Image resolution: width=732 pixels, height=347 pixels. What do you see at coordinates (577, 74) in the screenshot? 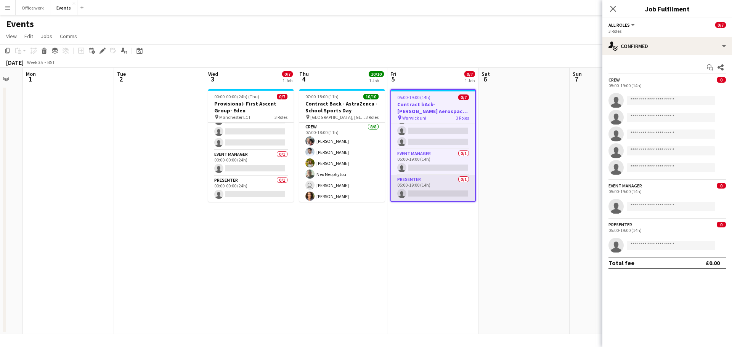
I see `span: Sun` at bounding box center [577, 74].